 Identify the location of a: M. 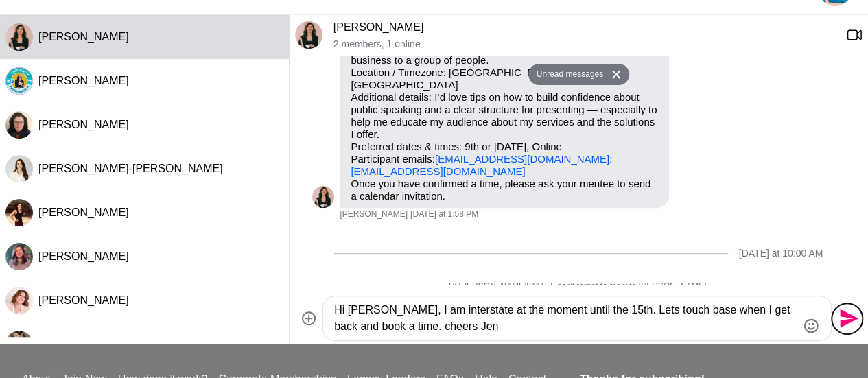
(309, 35).